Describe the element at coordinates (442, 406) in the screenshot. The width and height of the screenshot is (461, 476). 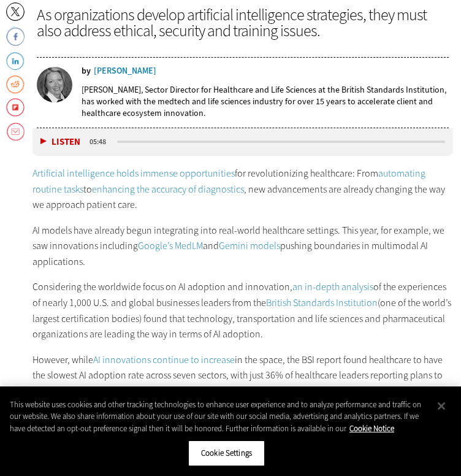
I see `button: Close` at that location.